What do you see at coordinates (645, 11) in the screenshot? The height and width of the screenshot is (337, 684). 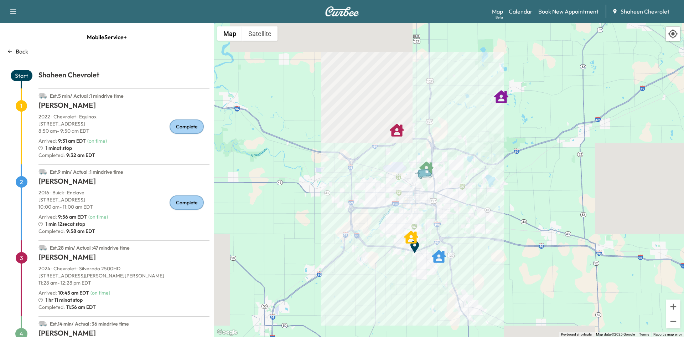 I see `span: Shaheen Chevrolet` at bounding box center [645, 11].